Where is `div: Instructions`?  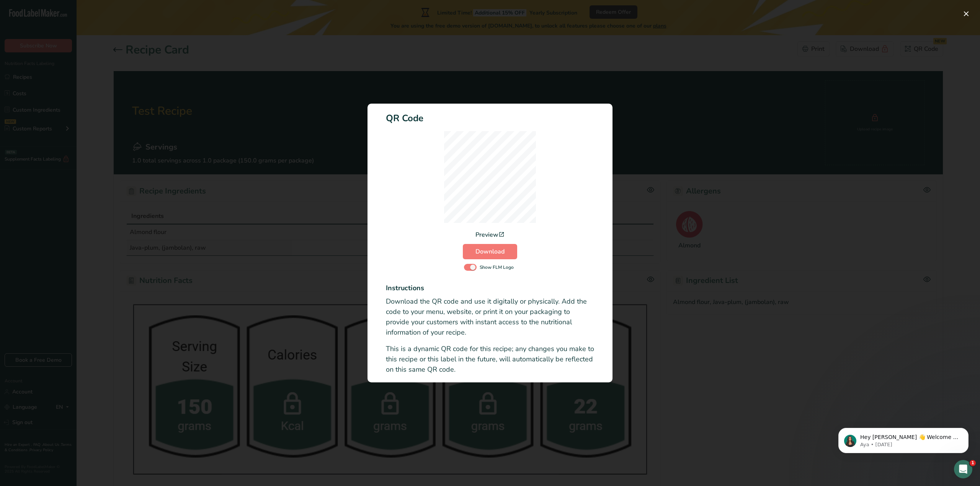
div: Instructions is located at coordinates (490, 288).